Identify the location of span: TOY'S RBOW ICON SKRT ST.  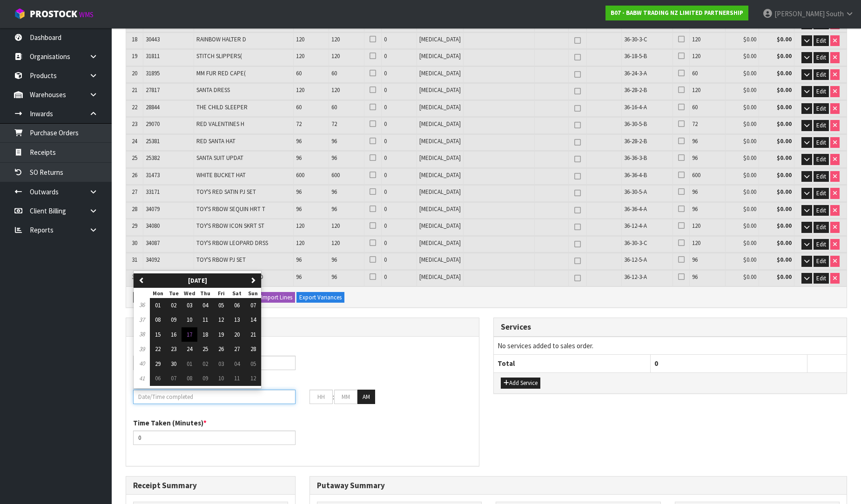
(231, 226).